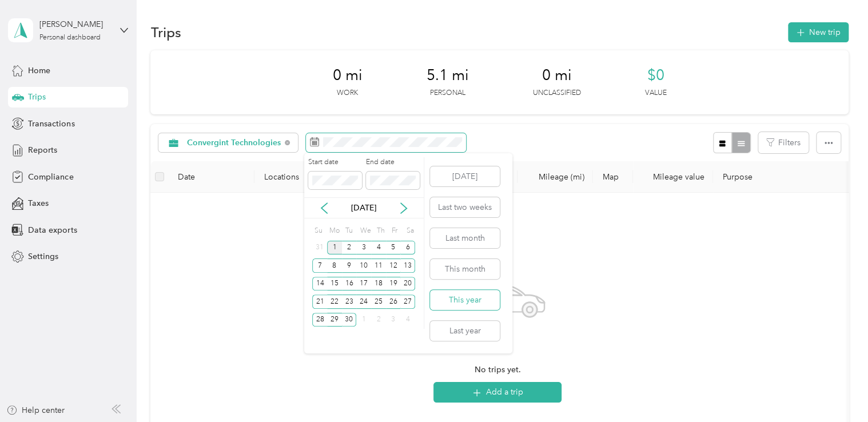 This screenshot has height=422, width=868. What do you see at coordinates (52, 230) in the screenshot?
I see `span: Data exports` at bounding box center [52, 230].